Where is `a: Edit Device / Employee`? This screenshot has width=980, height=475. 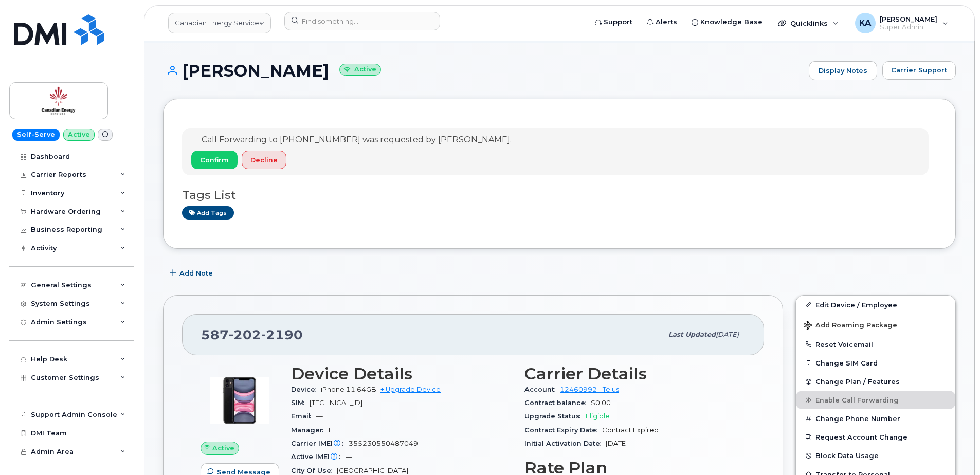 a: Edit Device / Employee is located at coordinates (876, 305).